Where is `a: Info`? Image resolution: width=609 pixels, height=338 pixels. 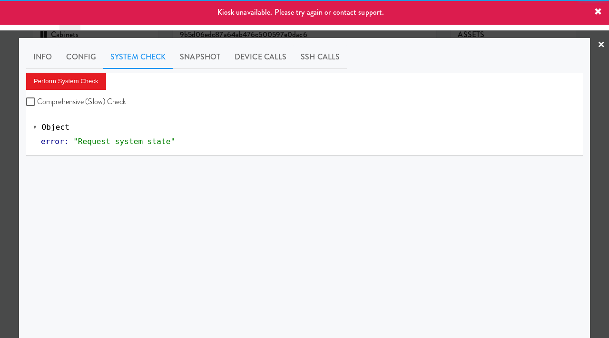 a: Info is located at coordinates (42, 57).